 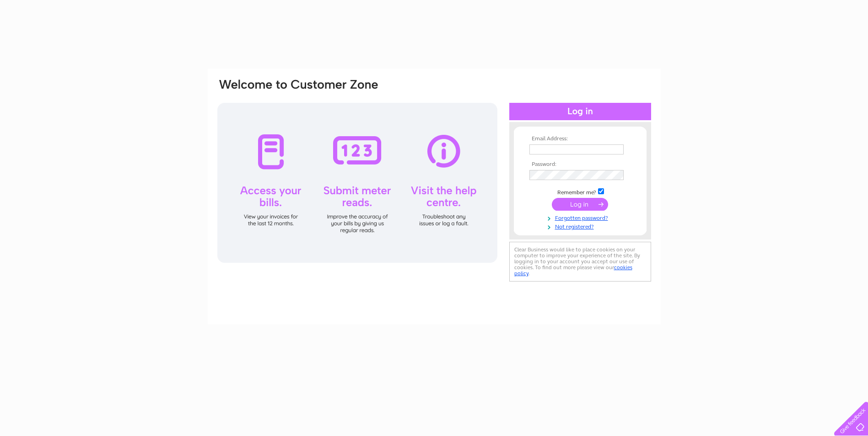 What do you see at coordinates (580, 165) in the screenshot?
I see `th: Password:` at bounding box center [580, 165].